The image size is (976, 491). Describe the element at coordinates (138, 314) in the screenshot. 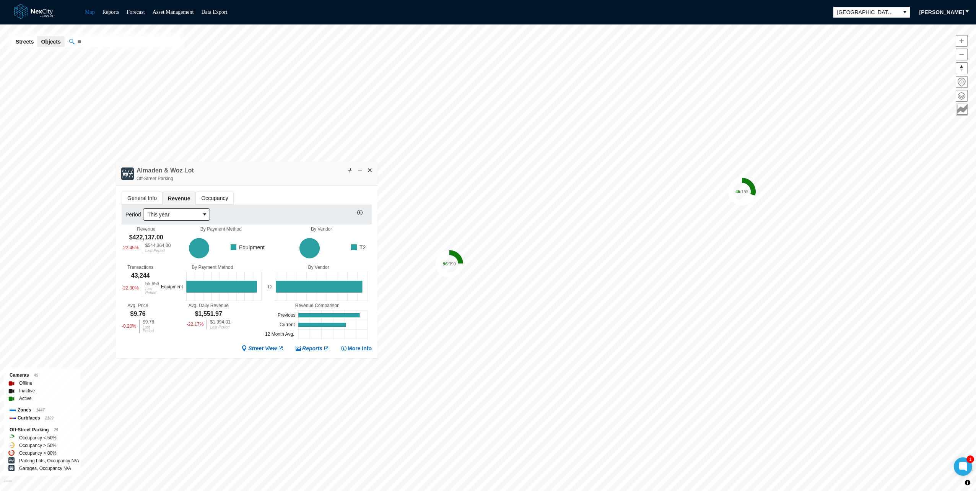

I see `div: $9.76` at that location.